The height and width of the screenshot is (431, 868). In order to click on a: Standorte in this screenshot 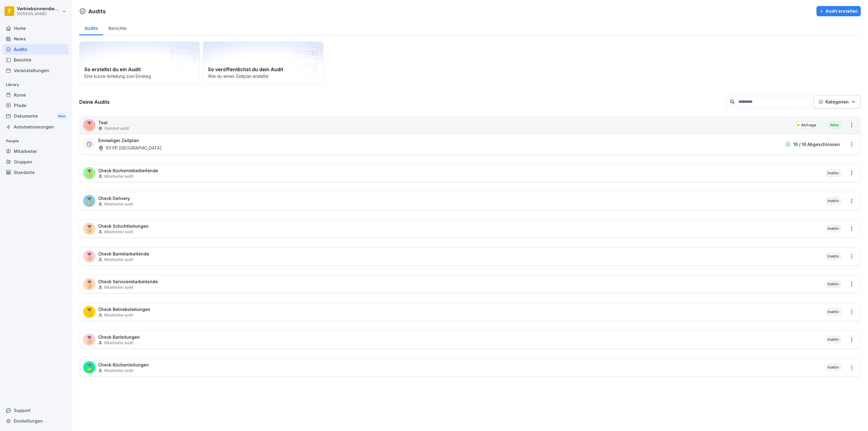, I will do `click(36, 172)`.